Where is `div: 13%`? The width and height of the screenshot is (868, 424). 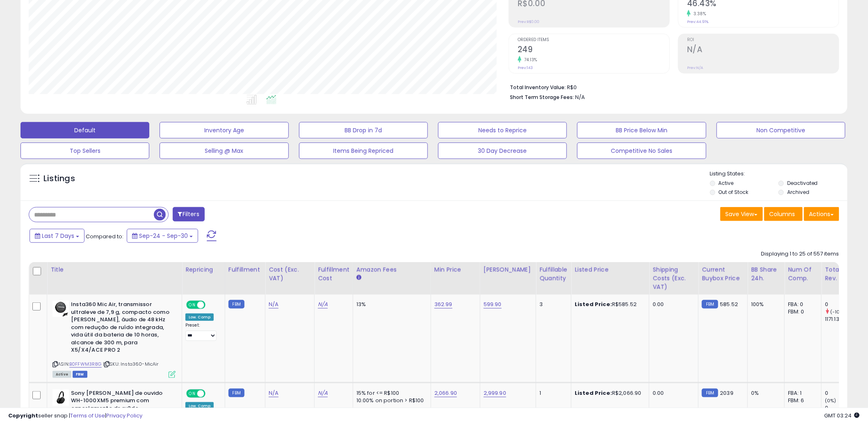 div: 13% is located at coordinates (391, 304).